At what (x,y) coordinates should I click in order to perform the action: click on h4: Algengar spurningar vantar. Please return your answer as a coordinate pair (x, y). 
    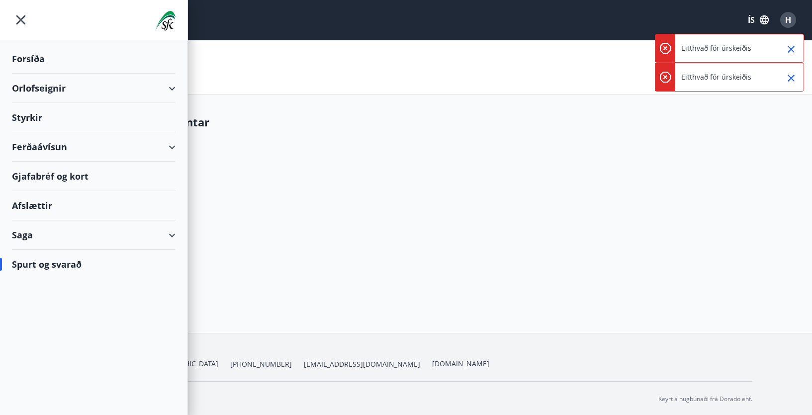
    Looking at the image, I should click on (291, 122).